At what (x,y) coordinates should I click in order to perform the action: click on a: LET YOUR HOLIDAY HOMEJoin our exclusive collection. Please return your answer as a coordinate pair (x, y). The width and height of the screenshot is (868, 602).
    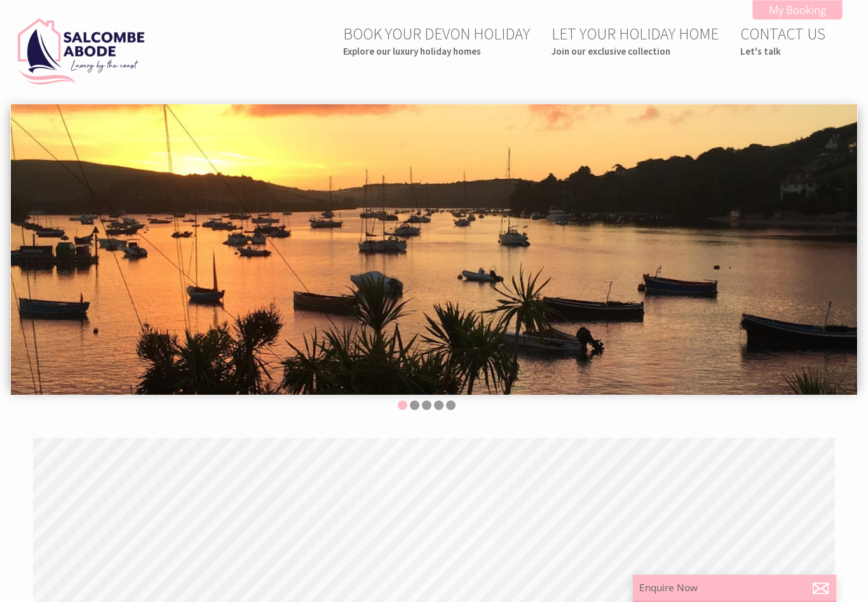
    Looking at the image, I should click on (635, 40).